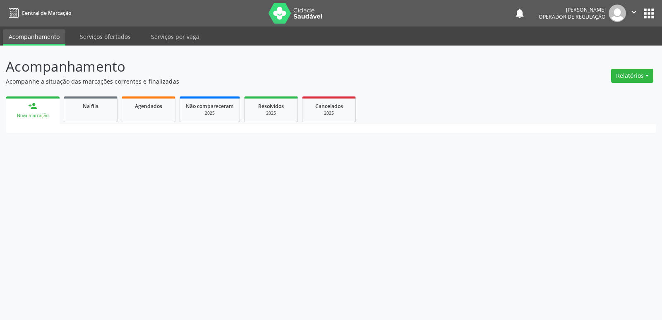  I want to click on div: person_add, so click(33, 106).